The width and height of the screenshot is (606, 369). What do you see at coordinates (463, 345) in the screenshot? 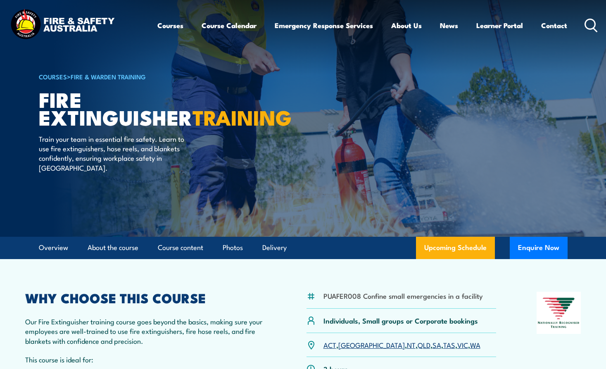
I see `a: VIC` at bounding box center [463, 345].